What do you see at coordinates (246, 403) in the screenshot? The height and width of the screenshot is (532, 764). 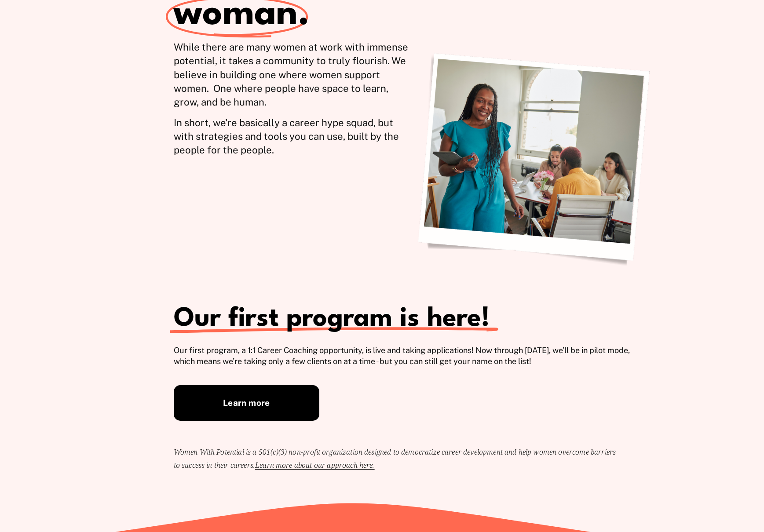 I see `a: Learn more` at bounding box center [246, 403].